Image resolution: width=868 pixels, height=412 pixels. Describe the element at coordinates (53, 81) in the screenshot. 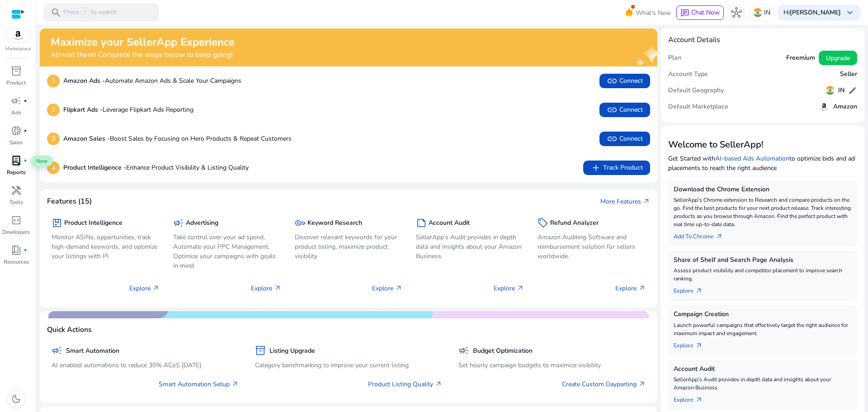

I see `p: 1` at that location.